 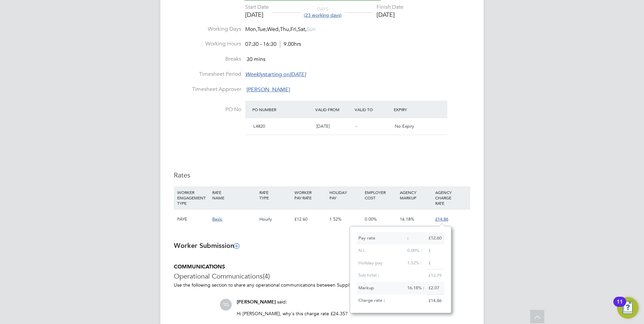 What do you see at coordinates (207, 59) in the screenshot?
I see `label: Breaks` at bounding box center [207, 59].